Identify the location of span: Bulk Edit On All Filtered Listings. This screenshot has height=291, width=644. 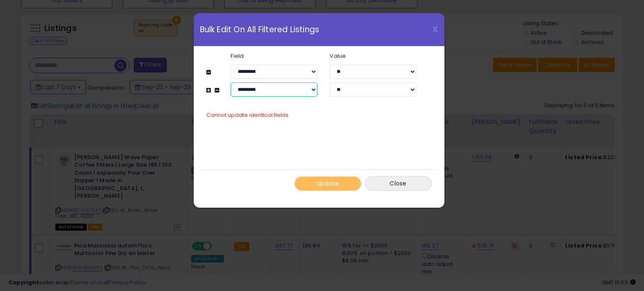
(259, 29).